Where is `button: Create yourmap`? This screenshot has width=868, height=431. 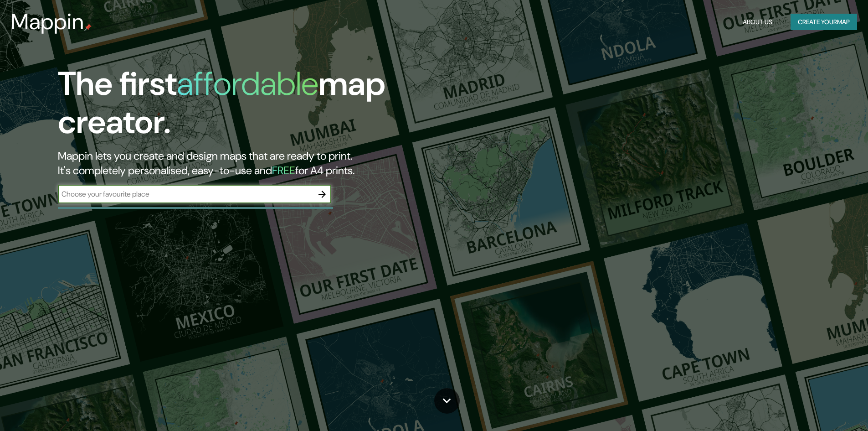 button: Create yourmap is located at coordinates (824, 22).